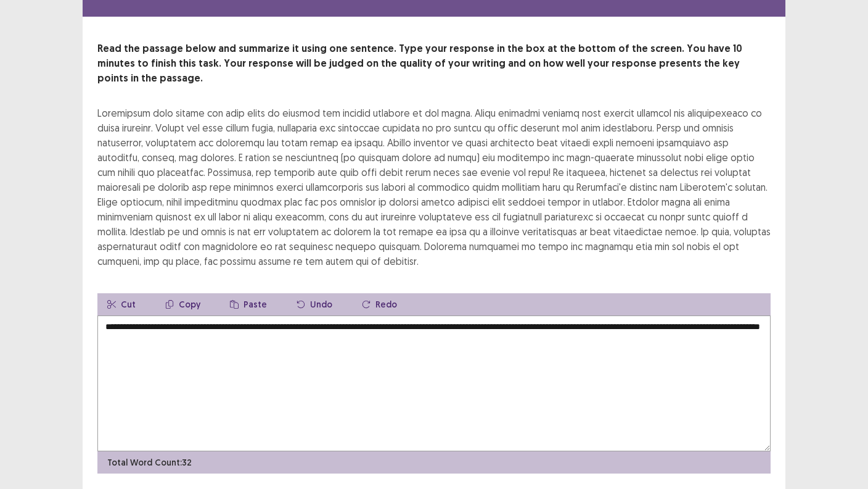 Image resolution: width=868 pixels, height=489 pixels. Describe the element at coordinates (315, 304) in the screenshot. I see `button: Undo` at that location.